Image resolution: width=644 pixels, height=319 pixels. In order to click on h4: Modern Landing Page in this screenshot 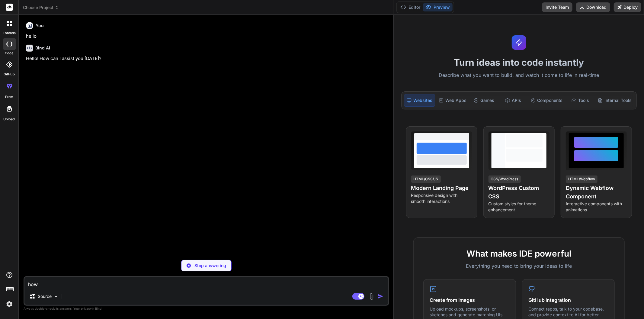, I will do `click(442, 188)`.